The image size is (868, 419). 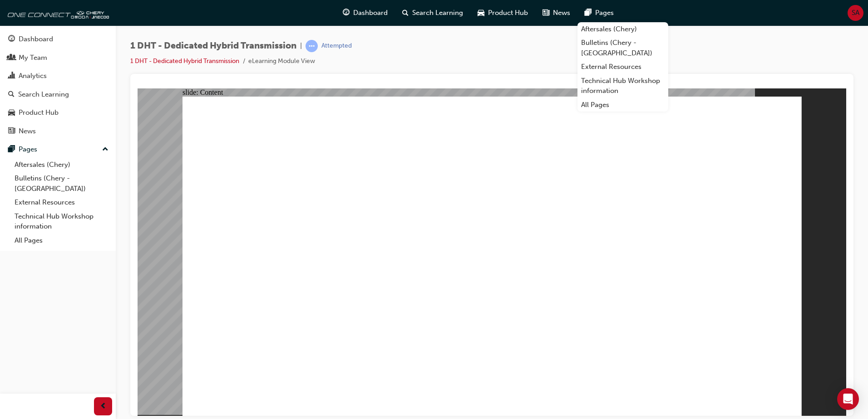 I want to click on a: pages-iconPages, so click(x=599, y=12).